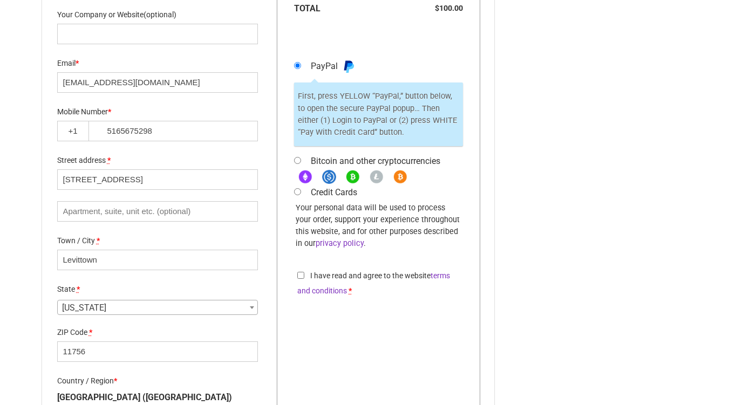  Describe the element at coordinates (158, 180) in the screenshot. I see `input: House number and street name` at that location.